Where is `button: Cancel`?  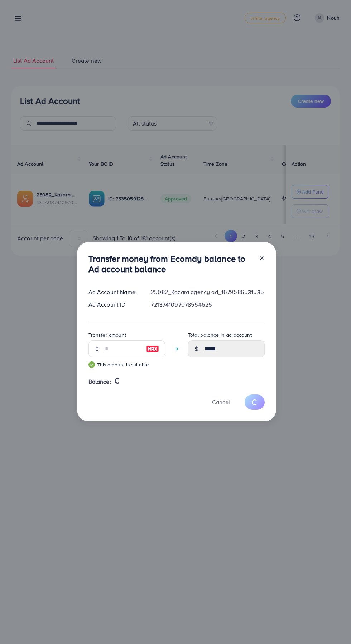
button: Cancel is located at coordinates (221, 402).